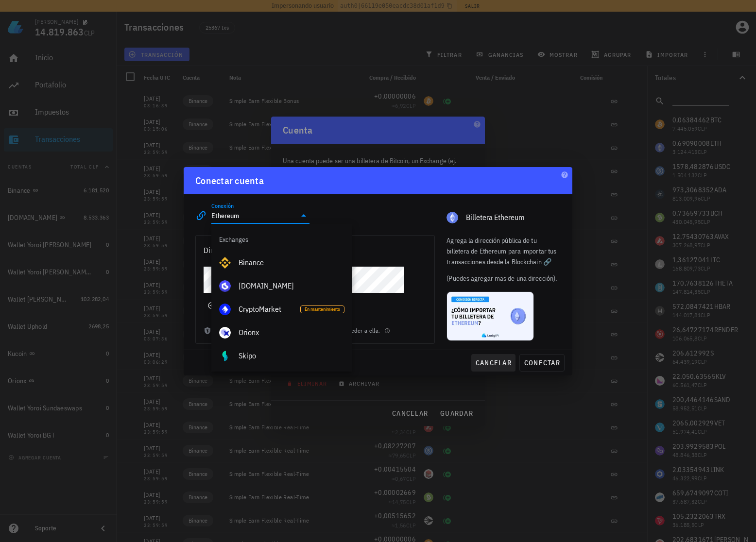 Image resolution: width=756 pixels, height=542 pixels. I want to click on label: Conexión, so click(222, 206).